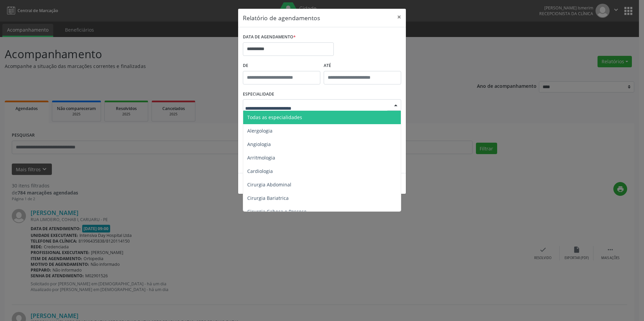 The image size is (644, 321). I want to click on span: Cirurgia Cabeça e Pescoço, so click(277, 211).